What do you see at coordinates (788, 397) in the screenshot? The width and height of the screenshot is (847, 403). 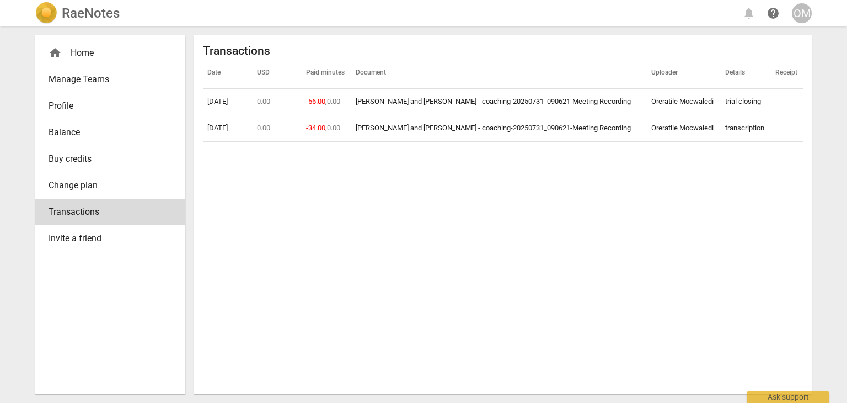 I see `div: Ask support` at bounding box center [788, 397].